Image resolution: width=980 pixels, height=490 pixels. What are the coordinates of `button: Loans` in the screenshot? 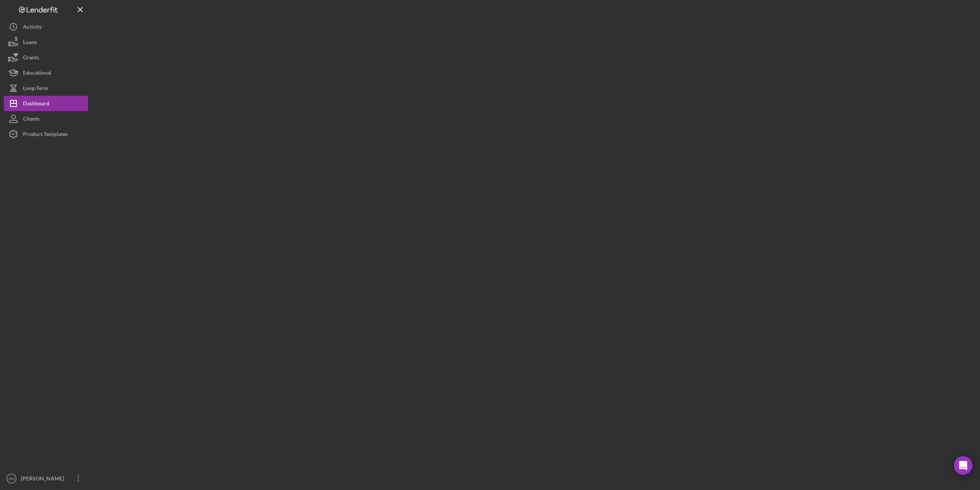 It's located at (46, 42).